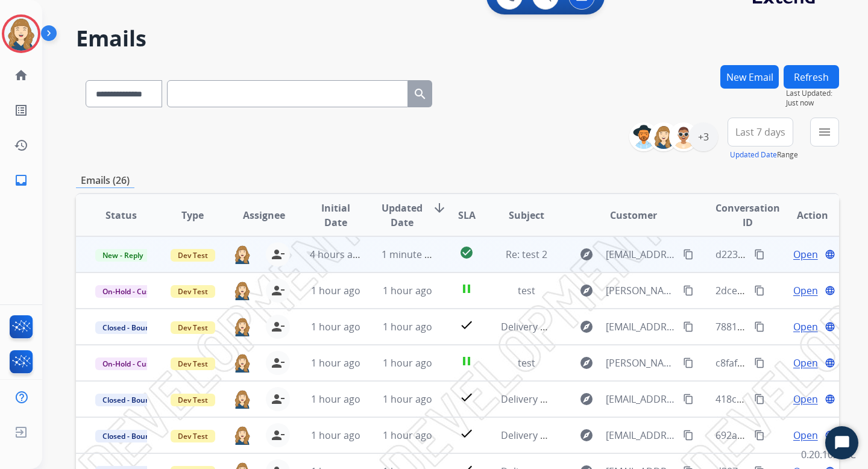  I want to click on svg: Open Chat, so click(842, 443).